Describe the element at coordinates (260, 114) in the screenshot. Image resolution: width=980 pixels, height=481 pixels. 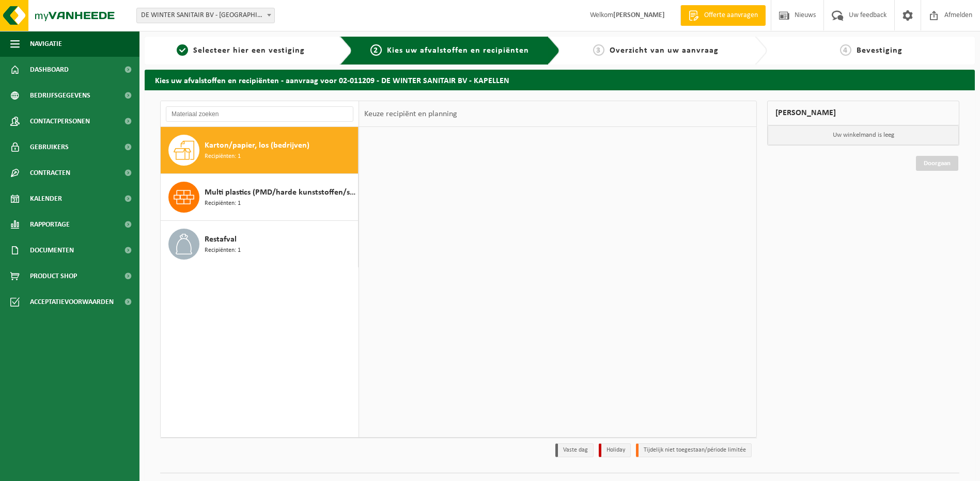
I see `input: Materiaal zoeken` at that location.